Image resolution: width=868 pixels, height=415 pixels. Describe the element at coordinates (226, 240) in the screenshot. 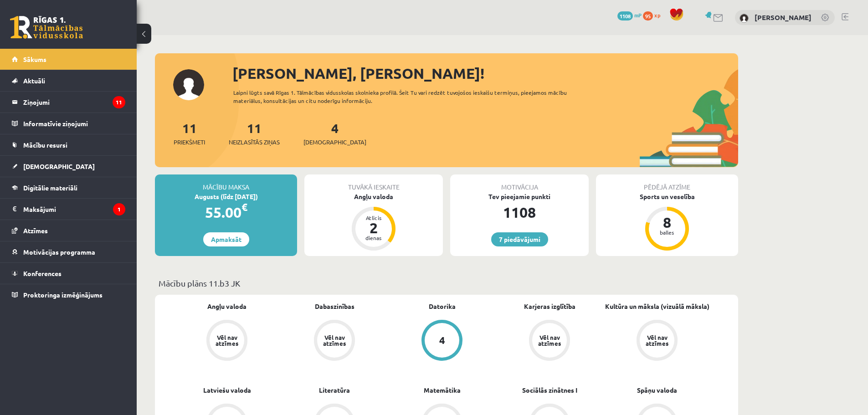

I see `a: Apmaksāt` at that location.